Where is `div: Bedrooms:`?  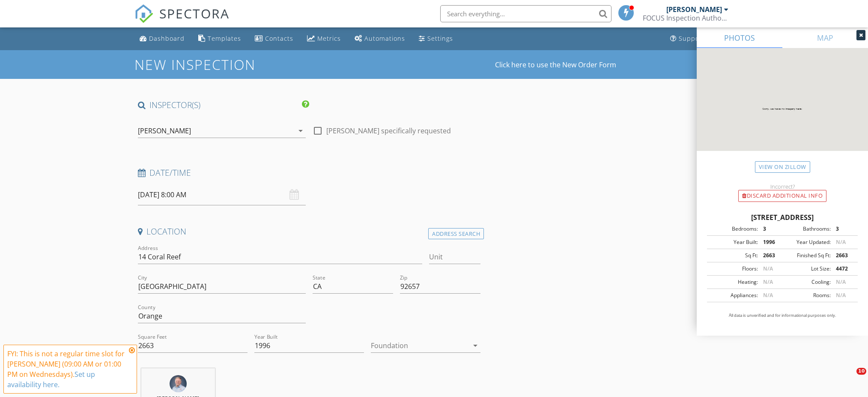
div: Bedrooms: is located at coordinates (734, 229).